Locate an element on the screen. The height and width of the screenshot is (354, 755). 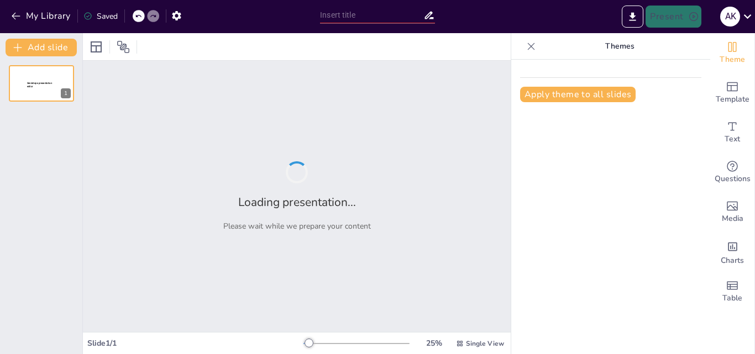
button: Apply theme to all slides is located at coordinates (577, 94).